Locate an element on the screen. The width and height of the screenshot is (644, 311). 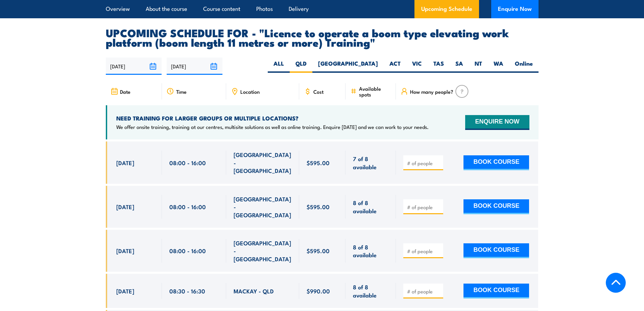
input: To date is located at coordinates (195, 66).